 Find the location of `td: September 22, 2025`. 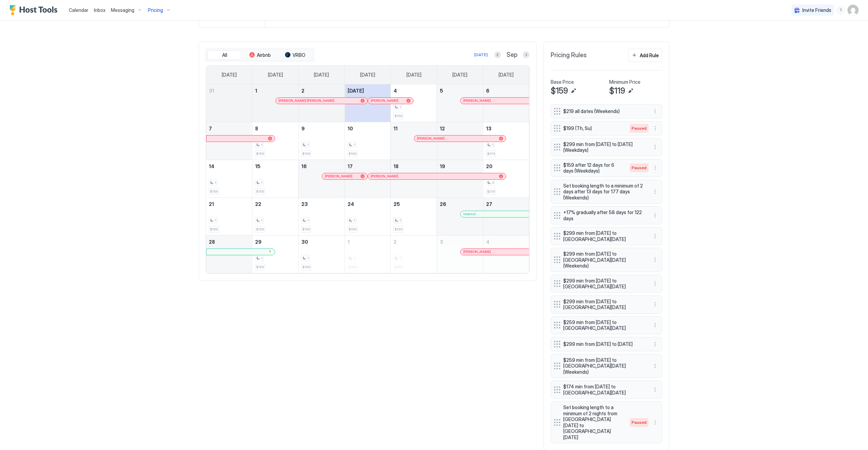

td: September 22, 2025 is located at coordinates (275, 216).